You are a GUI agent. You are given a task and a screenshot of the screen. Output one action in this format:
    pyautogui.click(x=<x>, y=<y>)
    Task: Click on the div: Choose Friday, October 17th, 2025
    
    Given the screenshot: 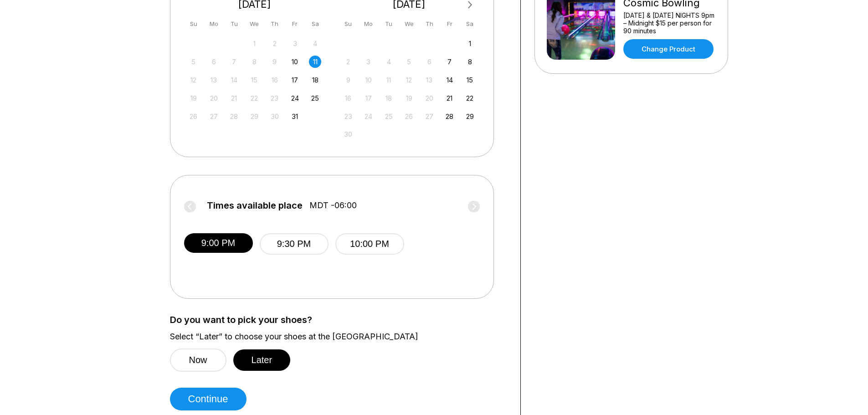 What is the action you would take?
    pyautogui.click(x=295, y=80)
    